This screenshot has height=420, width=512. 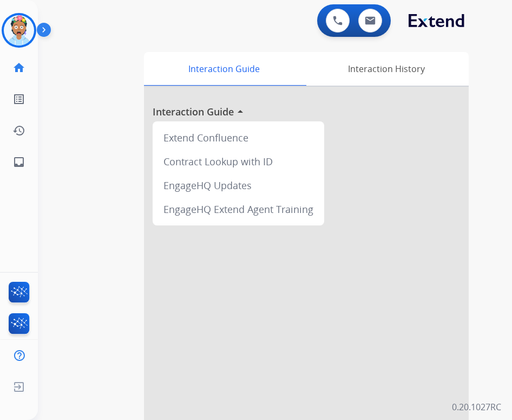 What do you see at coordinates (19, 30) in the screenshot?
I see `img: avatar` at bounding box center [19, 30].